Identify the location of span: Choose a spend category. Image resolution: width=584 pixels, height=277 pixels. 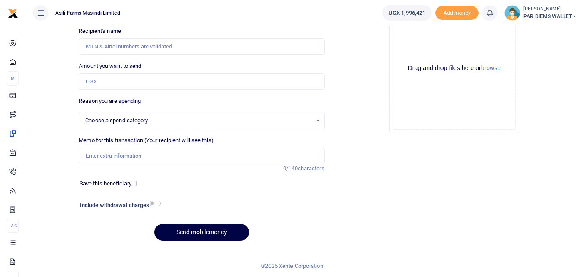
(198, 121).